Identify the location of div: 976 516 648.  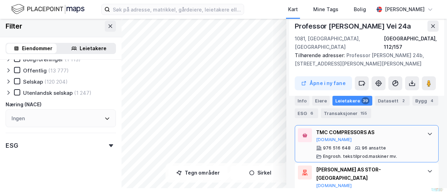
(336, 148).